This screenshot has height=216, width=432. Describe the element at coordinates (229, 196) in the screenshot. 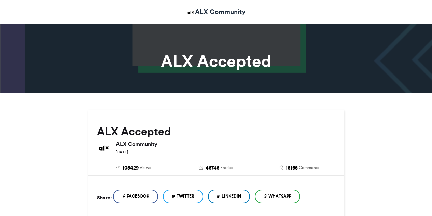

I see `a: LinkedIn` at that location.